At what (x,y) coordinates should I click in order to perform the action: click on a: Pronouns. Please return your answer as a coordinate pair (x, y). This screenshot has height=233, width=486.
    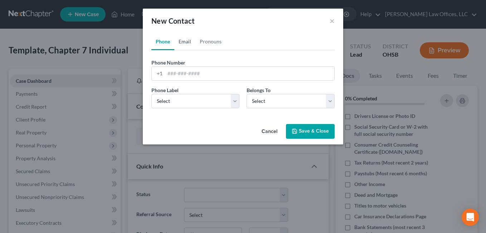
    Looking at the image, I should click on (211, 42).